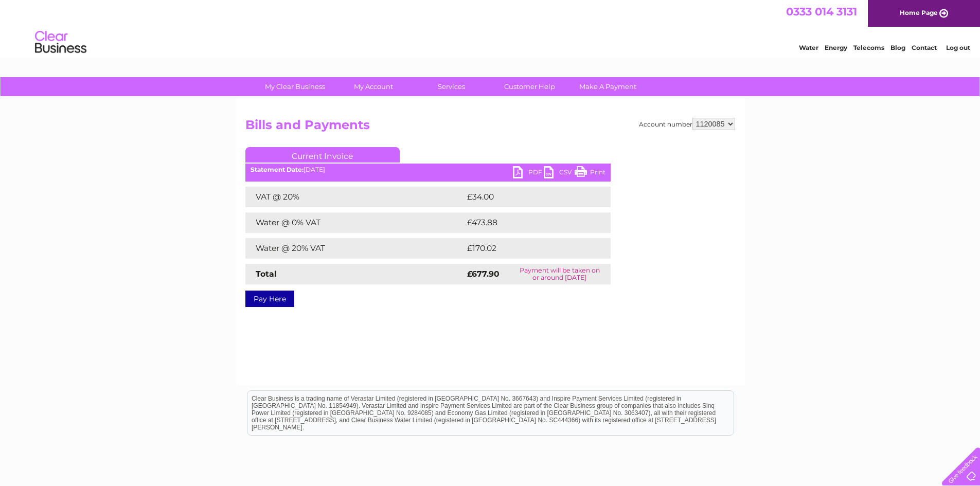  Describe the element at coordinates (355, 248) in the screenshot. I see `td: Water @ 20% VAT` at that location.